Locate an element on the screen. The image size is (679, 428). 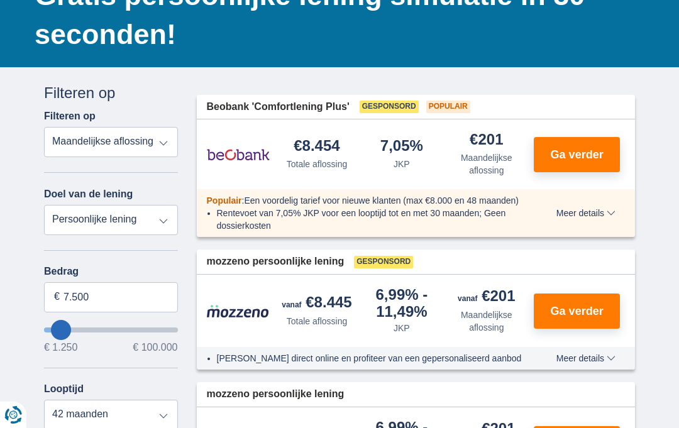
div: €8.454 is located at coordinates (316, 147).